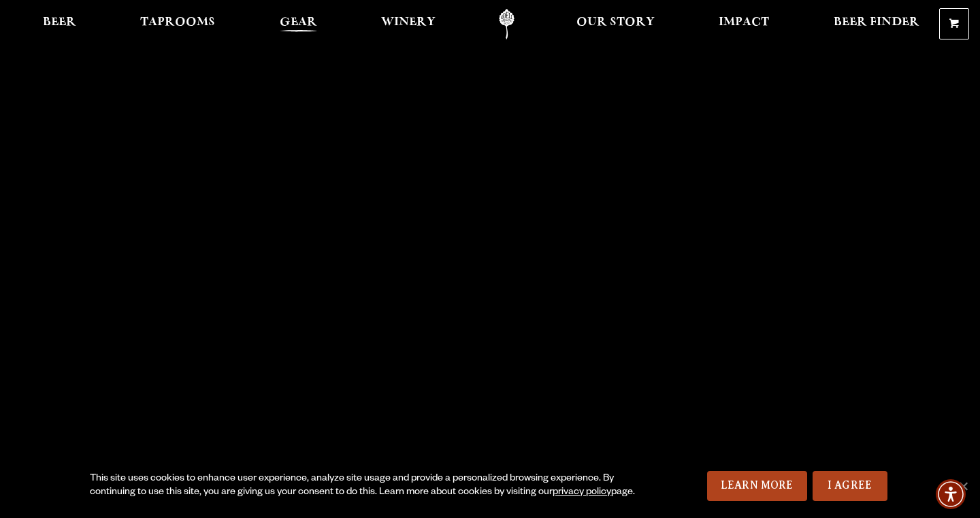 The width and height of the screenshot is (980, 518). What do you see at coordinates (59, 23) in the screenshot?
I see `a: Beer` at bounding box center [59, 23].